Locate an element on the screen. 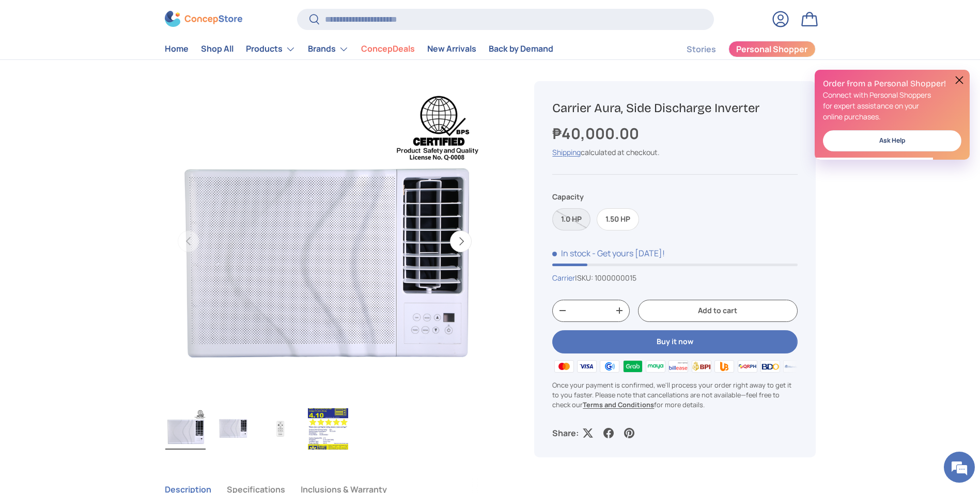  a: Carrier is located at coordinates (563, 277).